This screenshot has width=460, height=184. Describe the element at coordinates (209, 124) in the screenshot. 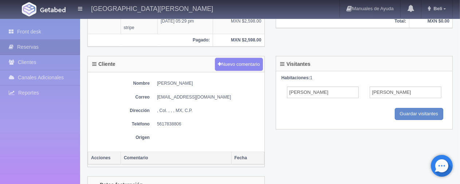

I see `dd: 5617838806` at that location.